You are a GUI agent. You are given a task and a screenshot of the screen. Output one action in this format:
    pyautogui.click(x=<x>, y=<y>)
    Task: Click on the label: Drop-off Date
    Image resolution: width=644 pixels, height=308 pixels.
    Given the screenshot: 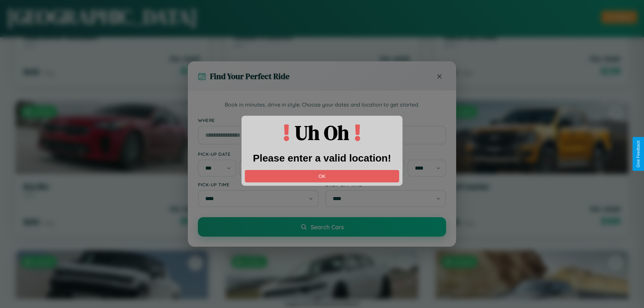 What is the action you would take?
    pyautogui.click(x=386, y=154)
    